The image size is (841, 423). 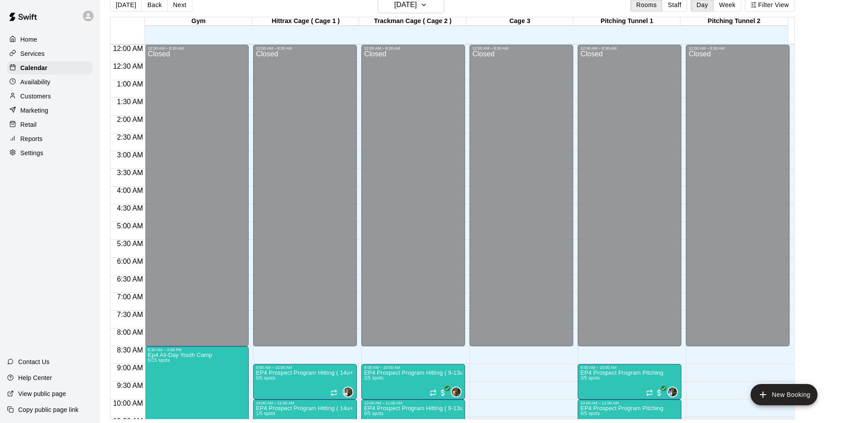 What do you see at coordinates (42, 394) in the screenshot?
I see `p: View public page` at bounding box center [42, 394].